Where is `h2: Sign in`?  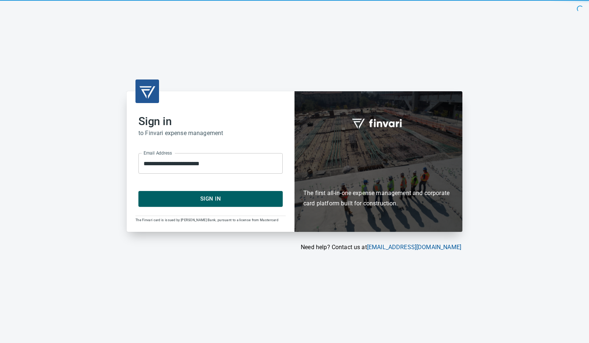 h2: Sign in is located at coordinates (211, 122).